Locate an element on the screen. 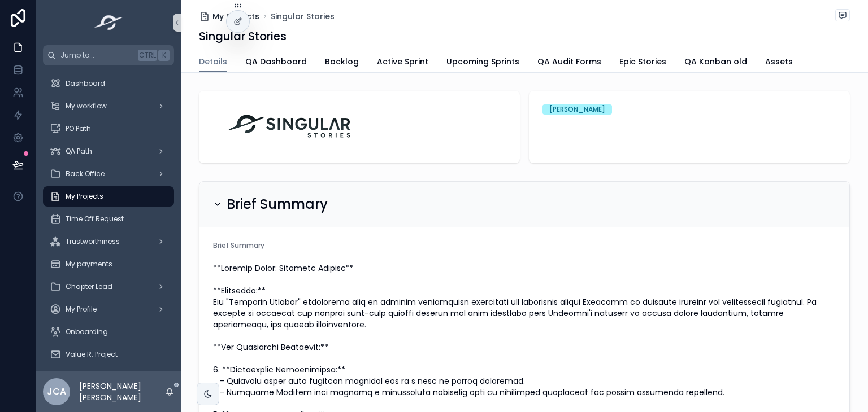  span: Assets is located at coordinates (779, 61).